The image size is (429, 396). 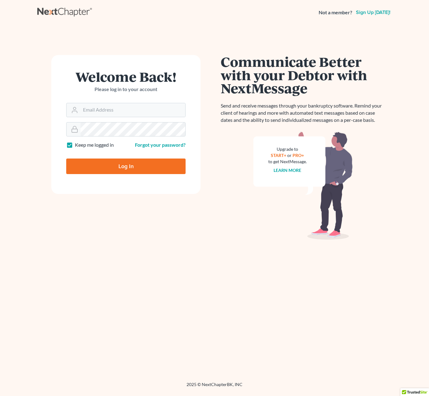 What do you see at coordinates (94, 145) in the screenshot?
I see `label: Keep me logged in` at bounding box center [94, 145].